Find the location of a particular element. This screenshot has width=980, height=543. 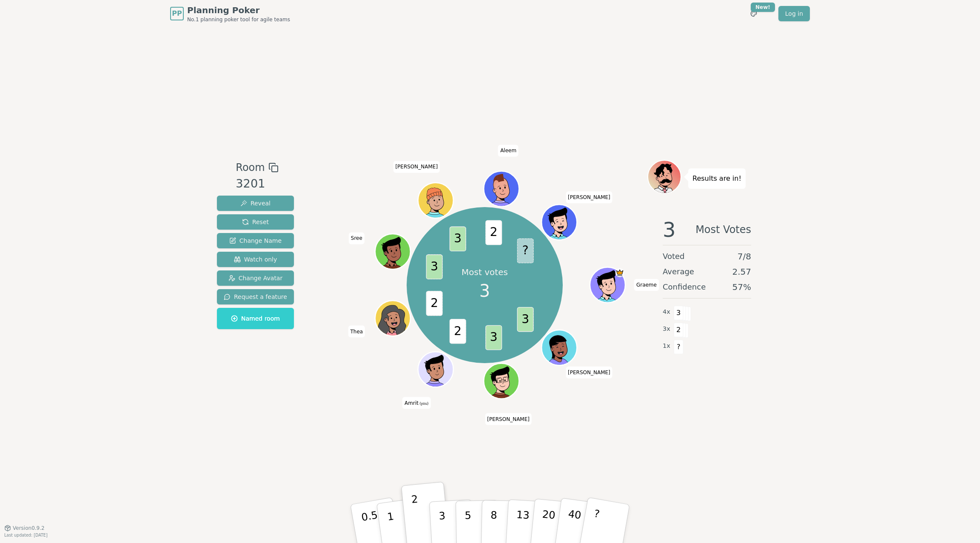

span: 3 x is located at coordinates (666, 329).